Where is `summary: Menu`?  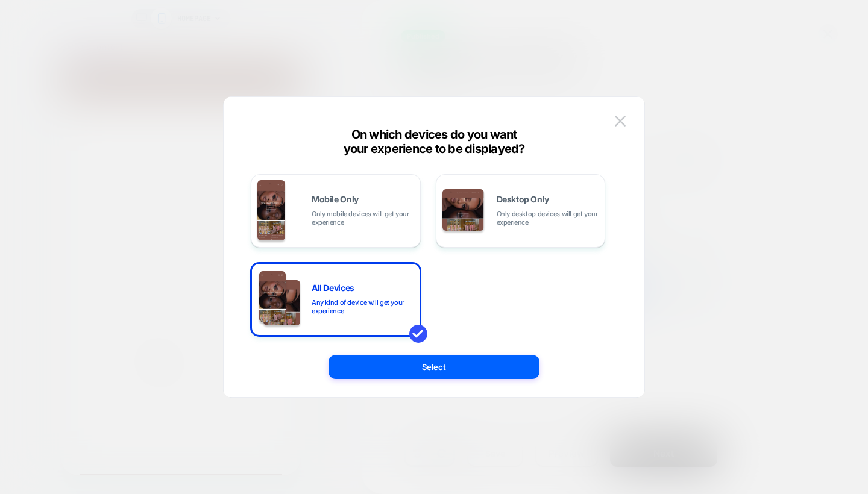
summary: Menu is located at coordinates (24, 208).